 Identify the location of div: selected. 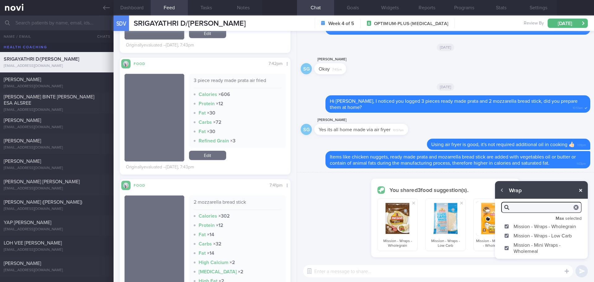
(541, 217).